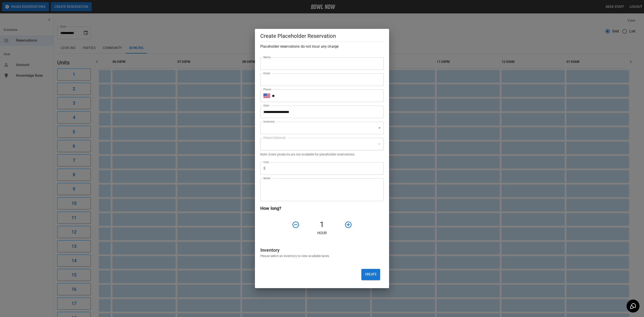 The height and width of the screenshot is (317, 644). What do you see at coordinates (267, 96) in the screenshot?
I see `button: Select country` at bounding box center [267, 96].